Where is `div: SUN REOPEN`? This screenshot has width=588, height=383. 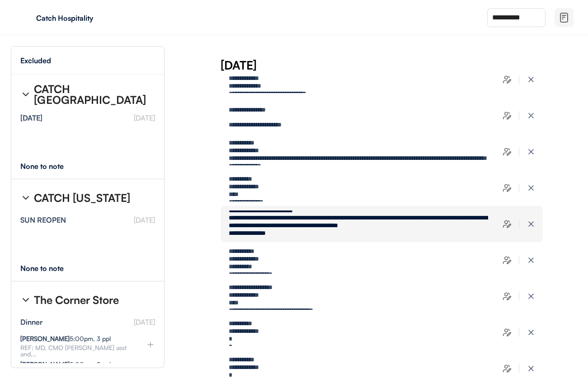
div: SUN REOPEN is located at coordinates (43, 220).